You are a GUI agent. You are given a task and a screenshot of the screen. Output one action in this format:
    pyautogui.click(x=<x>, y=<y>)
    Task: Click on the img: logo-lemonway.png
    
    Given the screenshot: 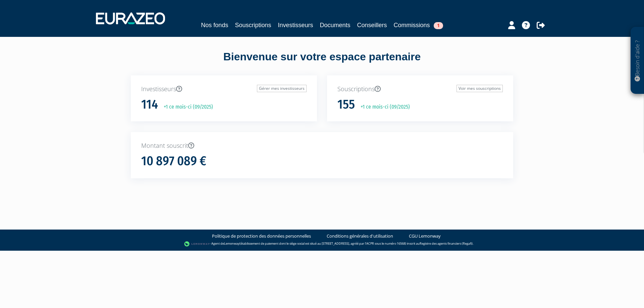 What is the action you would take?
    pyautogui.click(x=197, y=244)
    